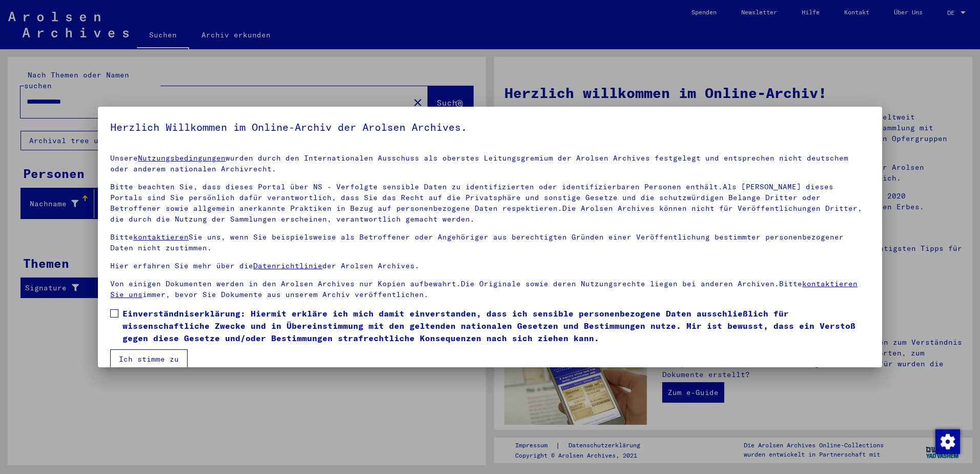  Describe the element at coordinates (490, 203) in the screenshot. I see `p: Bitte beachten Sie, dass dieses Portal über NS - Verfolgte sensible Daten zu identifizierten oder...` at that location.